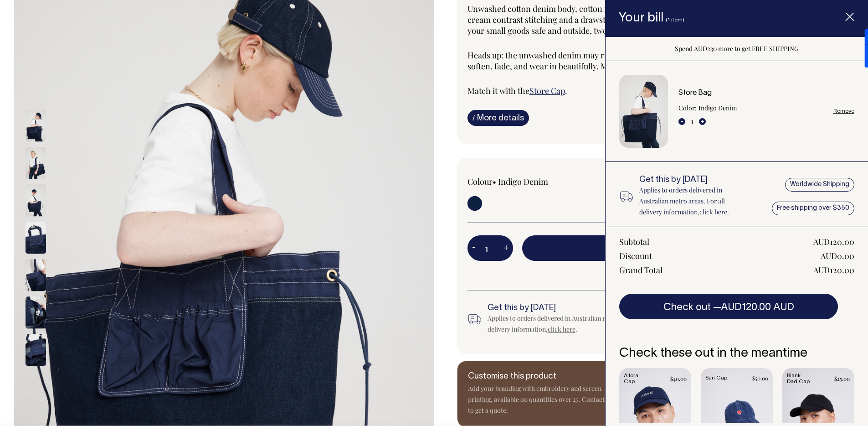 The height and width of the screenshot is (426, 868). I want to click on img: Store Bag, so click(643, 111).